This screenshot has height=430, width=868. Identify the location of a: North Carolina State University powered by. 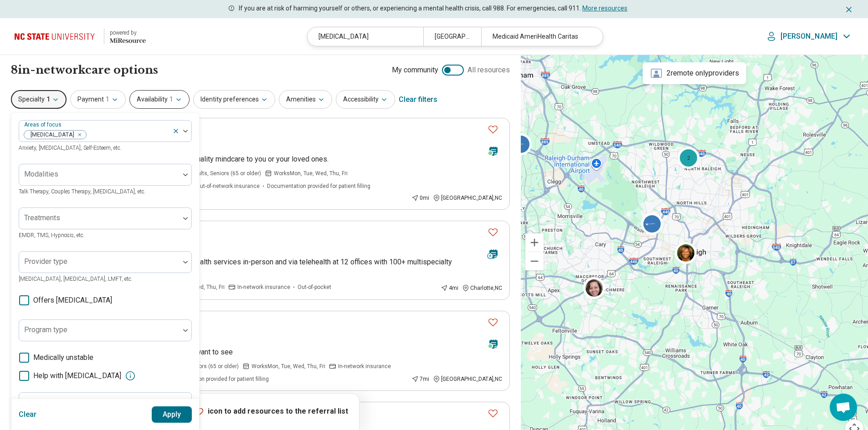
(81, 36).